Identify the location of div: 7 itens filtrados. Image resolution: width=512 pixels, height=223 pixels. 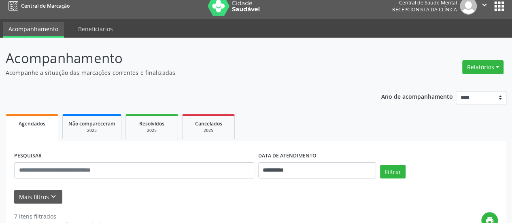
(60, 216).